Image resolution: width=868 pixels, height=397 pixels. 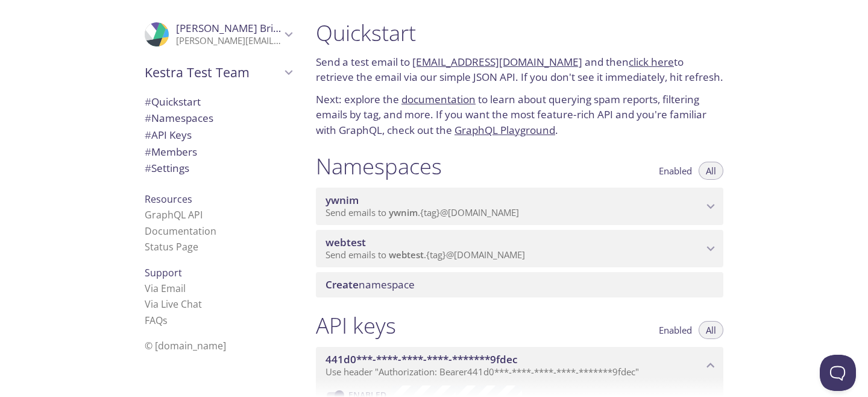 I want to click on span: Kestra Test Team, so click(x=213, y=72).